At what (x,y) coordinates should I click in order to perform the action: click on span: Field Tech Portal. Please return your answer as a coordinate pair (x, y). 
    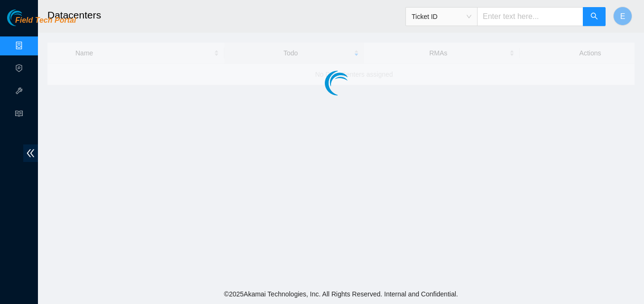
    Looking at the image, I should click on (45, 20).